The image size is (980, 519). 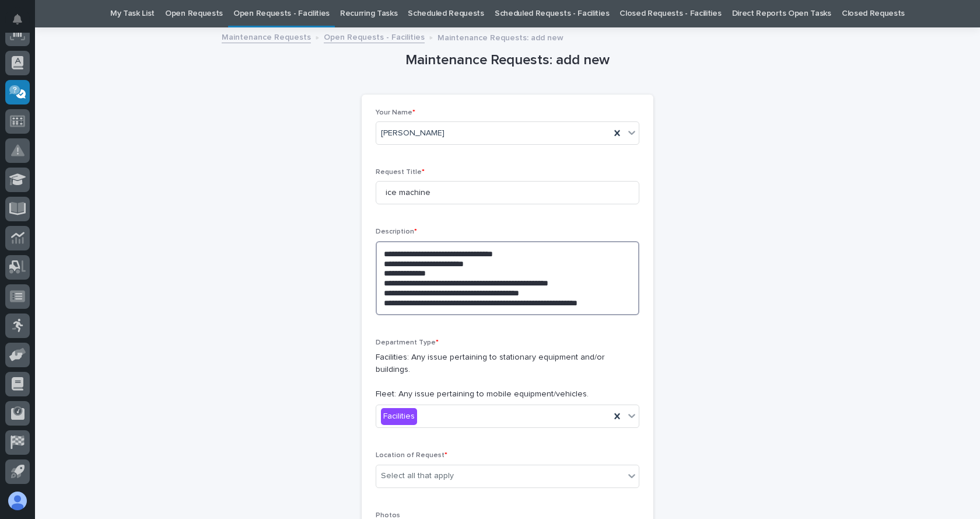 What do you see at coordinates (508, 375) in the screenshot?
I see `p: Facilities: Any issue pertaining to stationary equipment and/or buildings. Fleet: Any issue perta...` at bounding box center [508, 375].